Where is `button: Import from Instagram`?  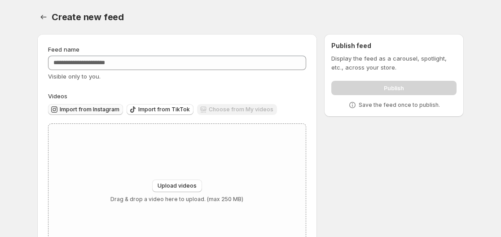 button: Import from Instagram is located at coordinates (85, 110).